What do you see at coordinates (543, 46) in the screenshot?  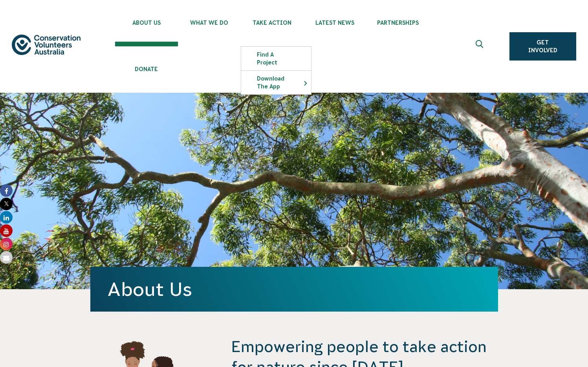 I see `a: Get Involved` at bounding box center [543, 46].